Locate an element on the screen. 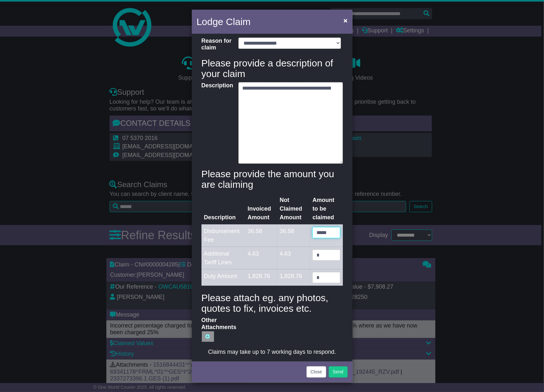 The image size is (544, 392). div: Claims may take up to 7 working days to respond. is located at coordinates (272, 352).